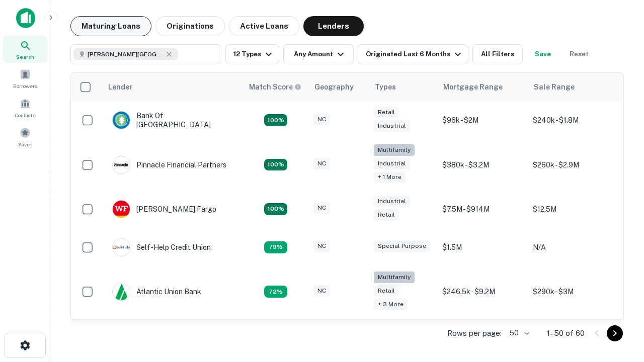 The width and height of the screenshot is (644, 362). What do you see at coordinates (573, 291) in the screenshot?
I see `td: $290k - $3M` at bounding box center [573, 291].